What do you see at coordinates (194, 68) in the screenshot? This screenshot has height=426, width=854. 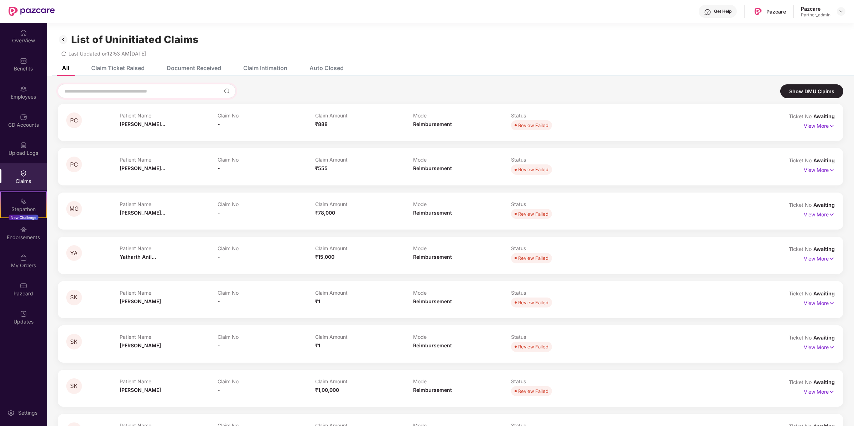 I see `div: Document Received` at bounding box center [194, 68].